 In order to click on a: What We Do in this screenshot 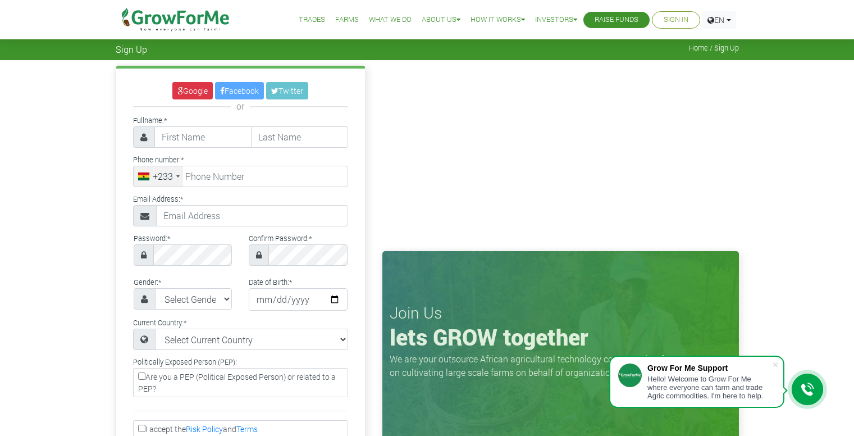, I will do `click(390, 20)`.